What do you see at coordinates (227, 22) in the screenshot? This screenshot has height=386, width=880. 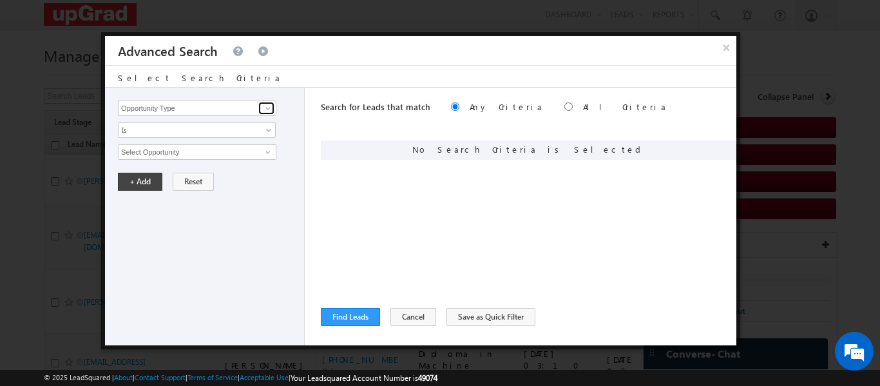 I see `div: Minimize live chat window` at bounding box center [227, 22].